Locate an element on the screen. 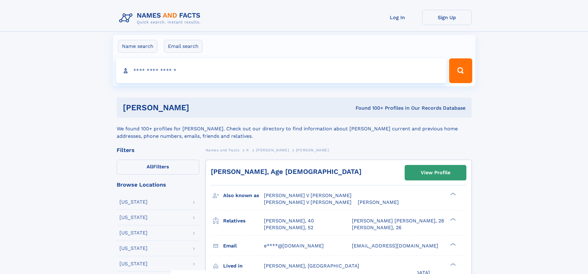 The image size is (588, 274). a: View Profile is located at coordinates (435, 172).